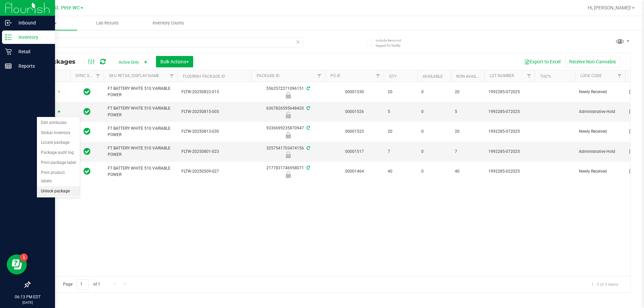 The image size is (644, 308). Describe the element at coordinates (298, 42) in the screenshot. I see `span: Clear` at that location.